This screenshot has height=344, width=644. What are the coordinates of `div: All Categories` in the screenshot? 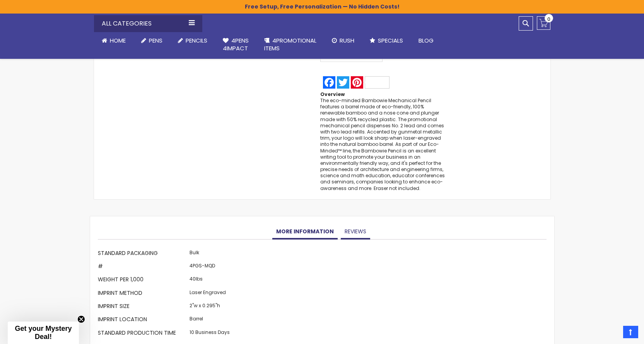 It's located at (148, 23).